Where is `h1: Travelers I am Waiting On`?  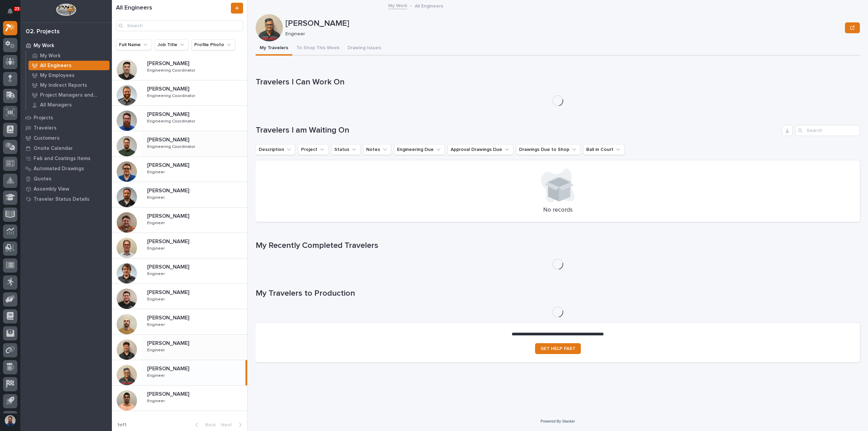 h1: Travelers I am Waiting On is located at coordinates (517, 131).